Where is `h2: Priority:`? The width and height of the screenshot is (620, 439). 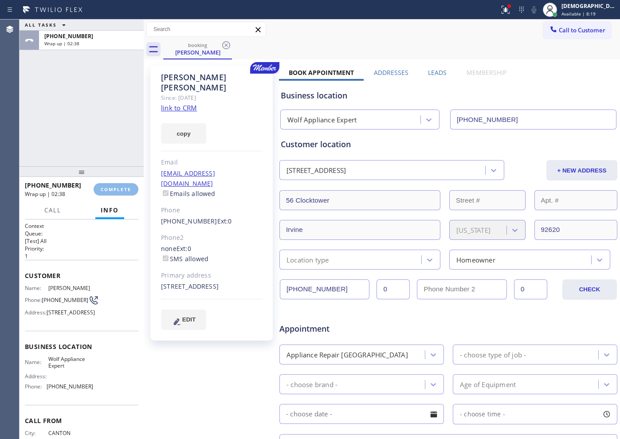
h2: Priority: is located at coordinates (82, 248).